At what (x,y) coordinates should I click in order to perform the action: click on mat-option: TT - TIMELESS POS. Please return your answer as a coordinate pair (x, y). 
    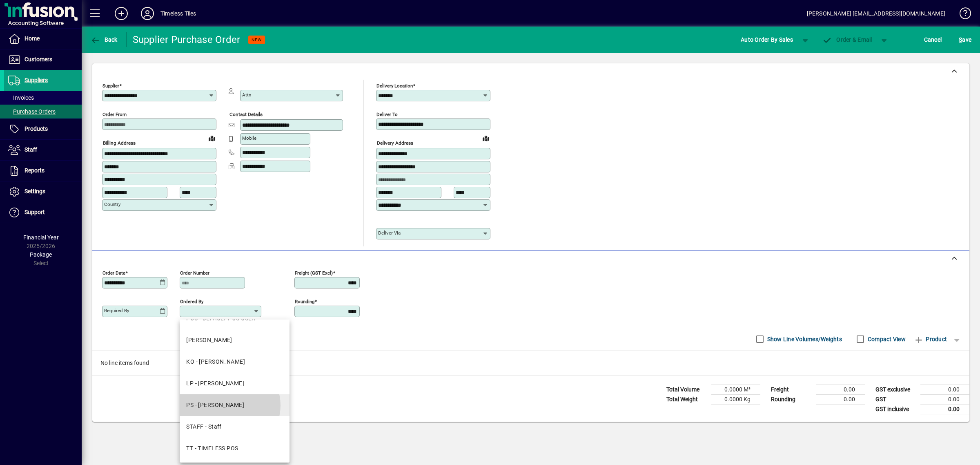
    Looking at the image, I should click on (234, 449).